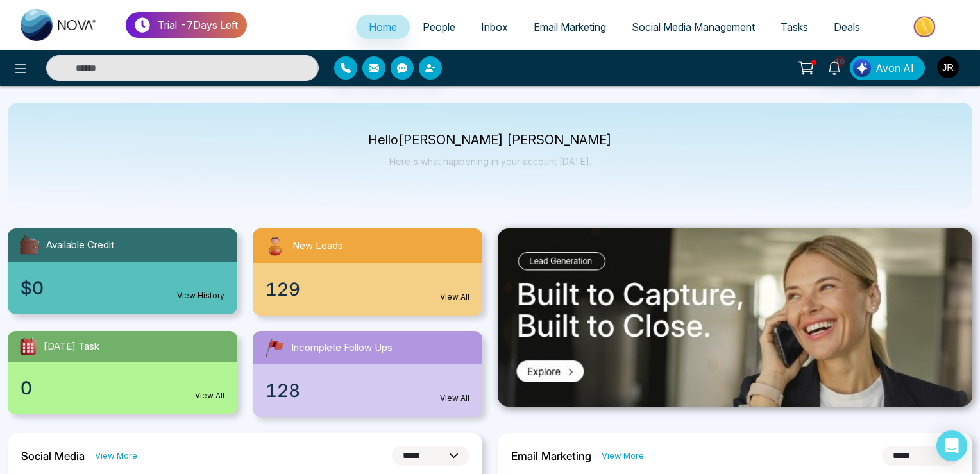  What do you see at coordinates (570, 27) in the screenshot?
I see `span: Email Marketing` at bounding box center [570, 27].